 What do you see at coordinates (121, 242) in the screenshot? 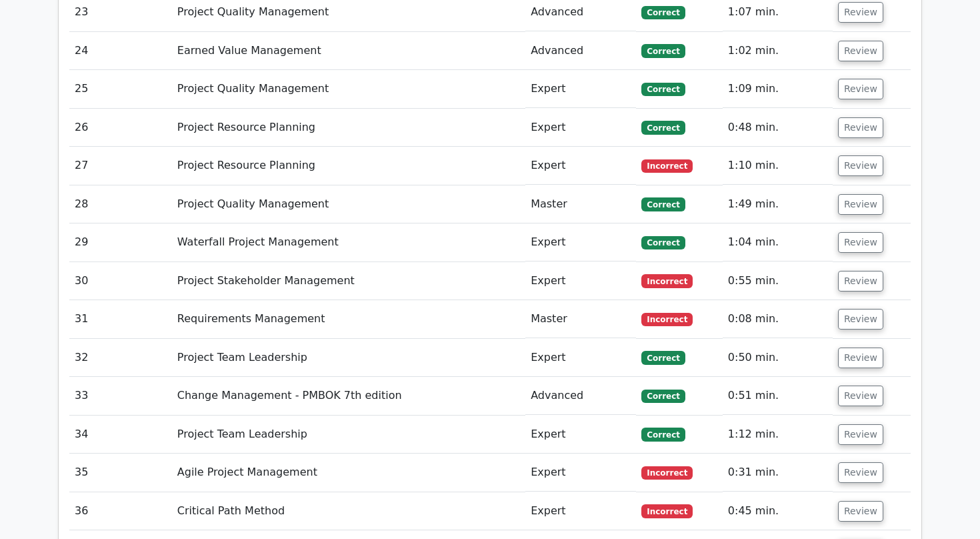
I see `td: 29` at bounding box center [121, 242].